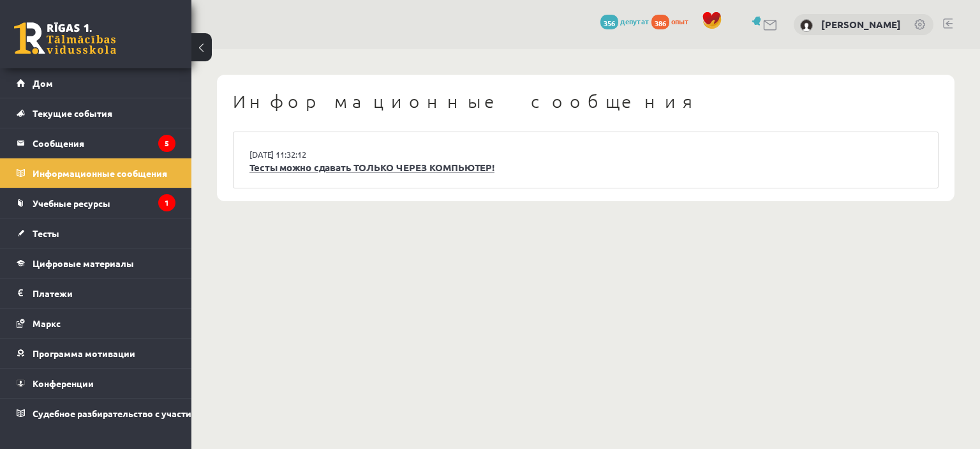 The image size is (980, 449). What do you see at coordinates (96, 353) in the screenshot?
I see `a: Программа мотивации` at bounding box center [96, 353].